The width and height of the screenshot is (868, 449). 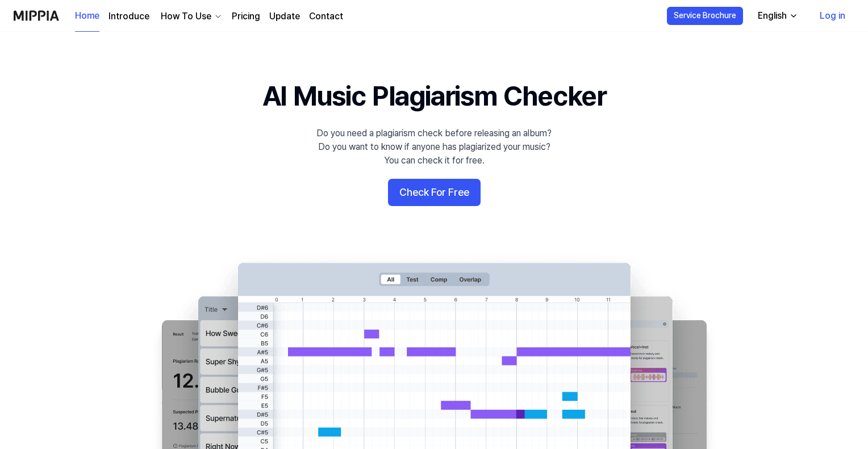 I want to click on a: Update, so click(x=285, y=16).